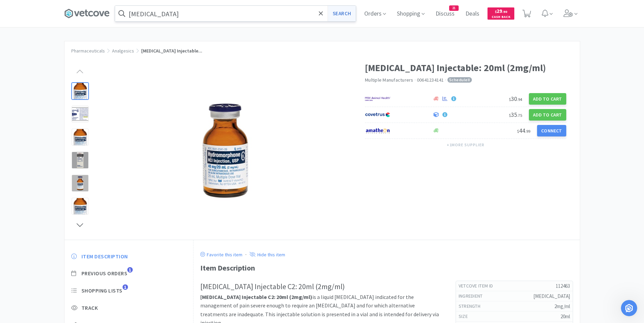 This screenshot has width=644, height=323. I want to click on span: Item Description, so click(105, 257).